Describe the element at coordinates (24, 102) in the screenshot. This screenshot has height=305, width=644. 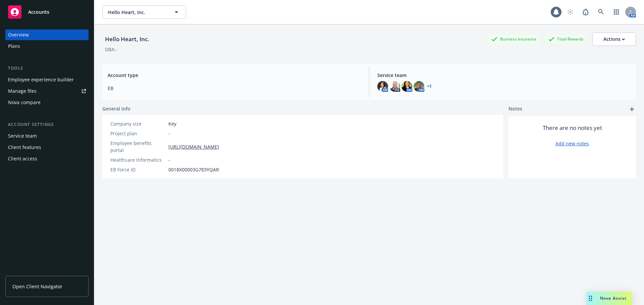
I see `div: Nova compare` at that location.